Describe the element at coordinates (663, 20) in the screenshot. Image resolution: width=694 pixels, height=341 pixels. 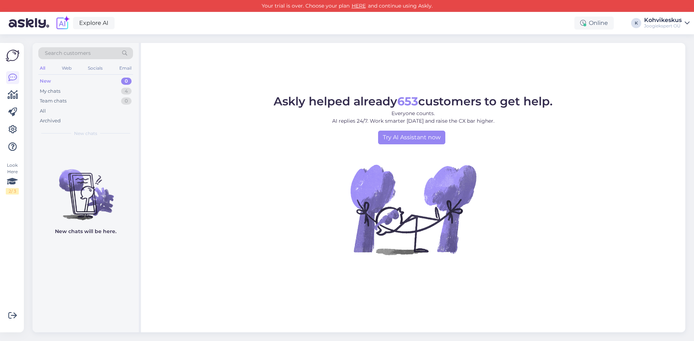
I see `div: Kohvikeskus` at that location.